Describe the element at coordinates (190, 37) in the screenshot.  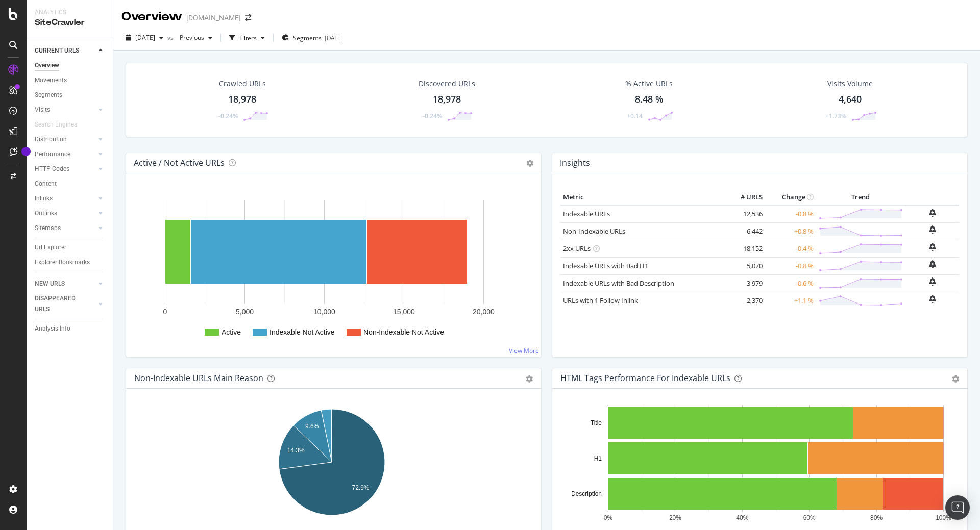
I see `span: Previous` at that location.